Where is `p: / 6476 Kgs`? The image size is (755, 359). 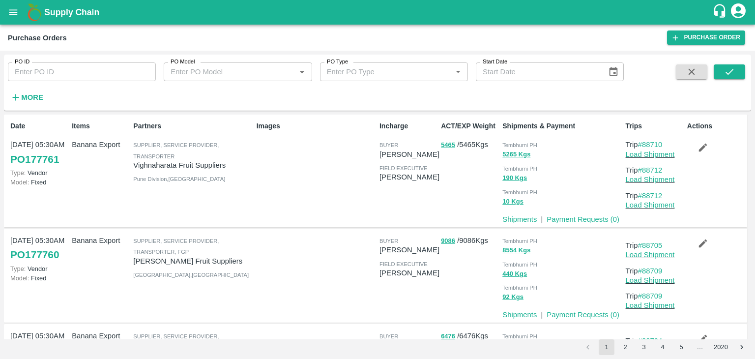
p: / 6476 Kgs is located at coordinates (469, 336).